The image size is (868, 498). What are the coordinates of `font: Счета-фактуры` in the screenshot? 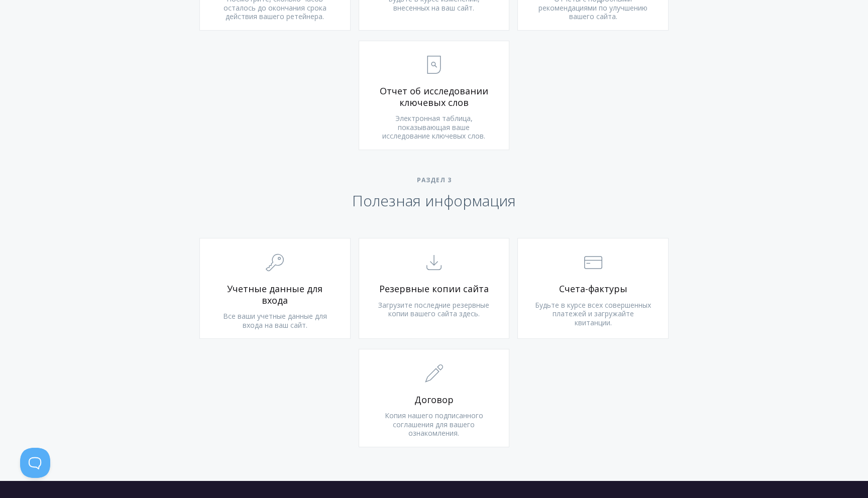 It's located at (593, 289).